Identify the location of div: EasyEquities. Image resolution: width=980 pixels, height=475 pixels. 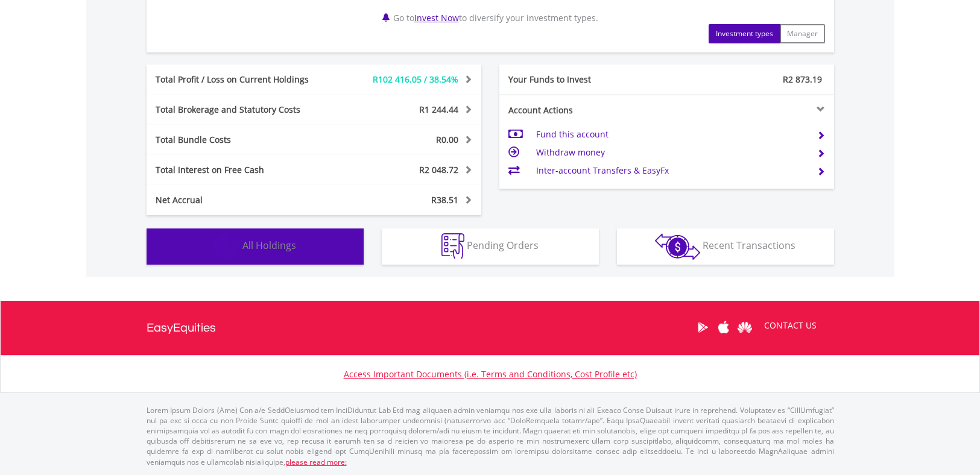
(181, 327).